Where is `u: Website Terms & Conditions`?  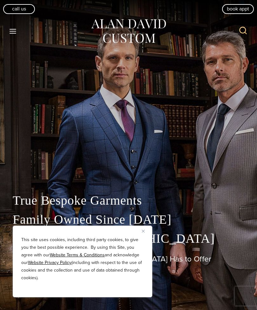 u: Website Terms & Conditions is located at coordinates (77, 255).